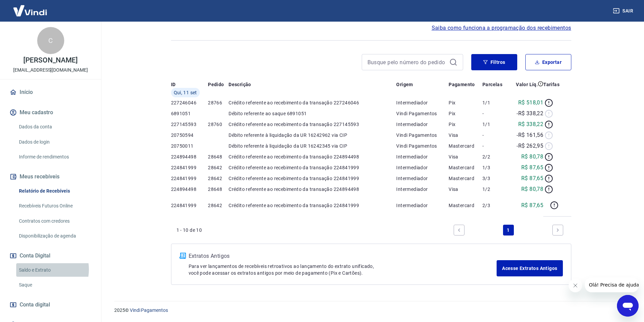  Describe the element at coordinates (173, 84) in the screenshot. I see `p: ID` at that location.